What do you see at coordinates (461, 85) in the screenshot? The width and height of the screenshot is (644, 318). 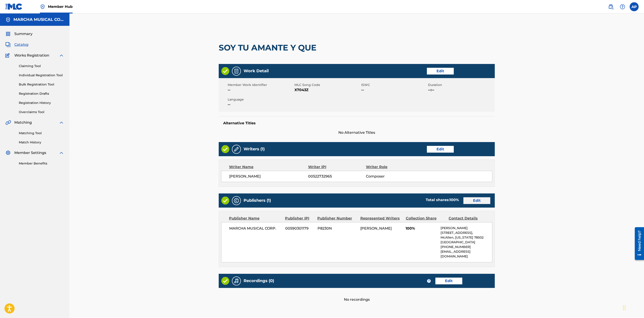 I see `span: Duration` at bounding box center [461, 85].